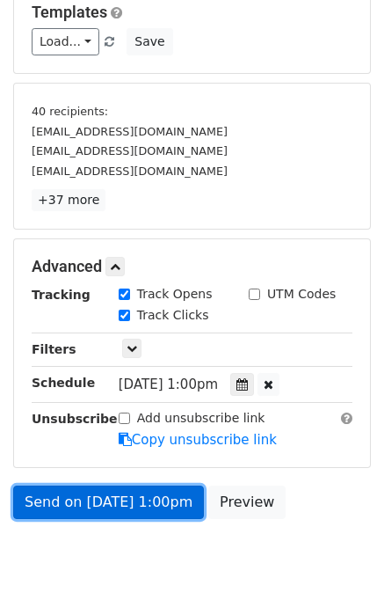  What do you see at coordinates (173, 315) in the screenshot?
I see `label: Track Clicks` at bounding box center [173, 315].